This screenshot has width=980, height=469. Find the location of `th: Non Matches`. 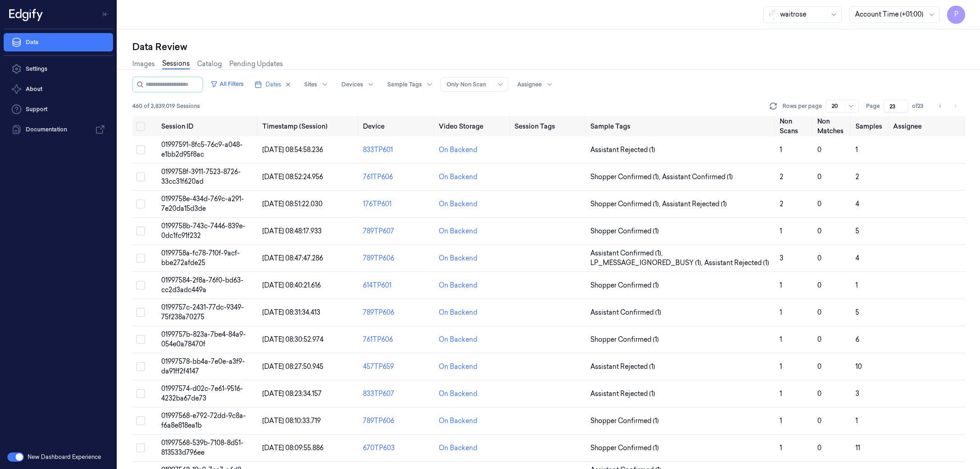

th: Non Matches is located at coordinates (832, 126).